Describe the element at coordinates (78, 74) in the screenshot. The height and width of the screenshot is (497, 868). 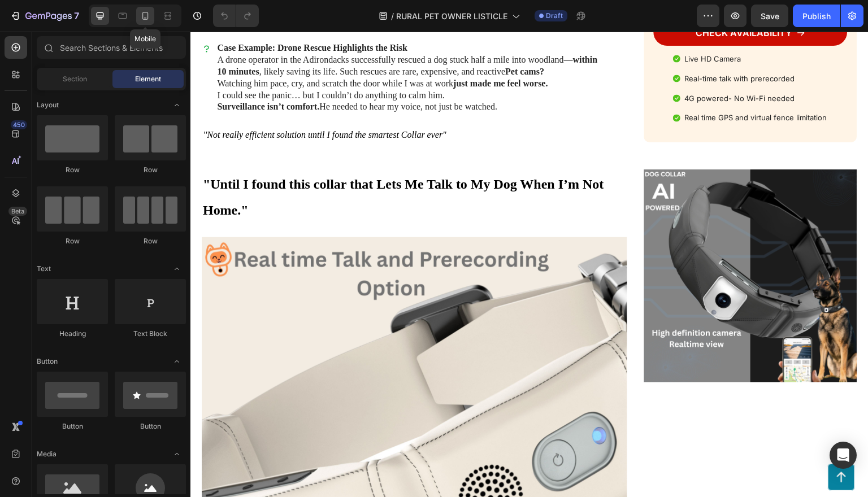
I see `strong: Surveillance isn’t comfort.` at that location.